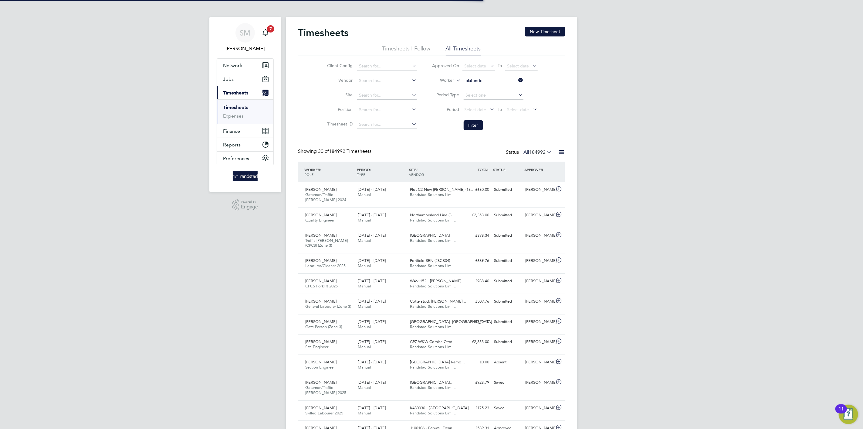 The height and width of the screenshot is (429, 863). I want to click on button: Reports, so click(245, 145).